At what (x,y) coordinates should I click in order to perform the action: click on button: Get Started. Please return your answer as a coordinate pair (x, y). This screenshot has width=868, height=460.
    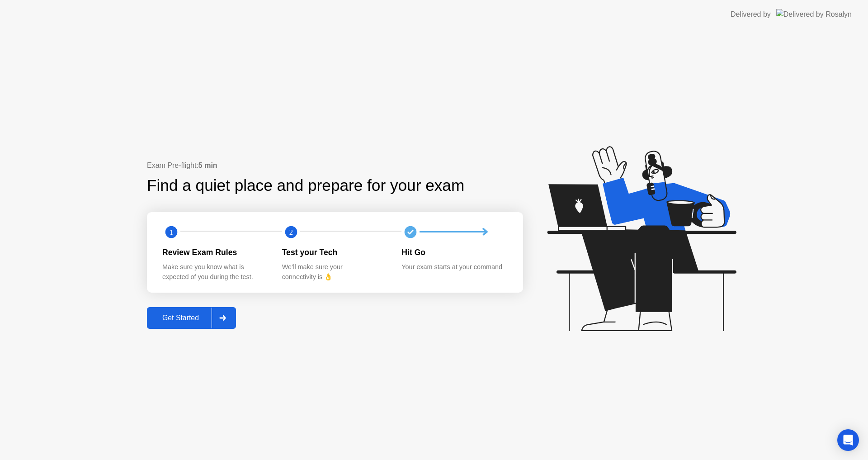
    Looking at the image, I should click on (191, 318).